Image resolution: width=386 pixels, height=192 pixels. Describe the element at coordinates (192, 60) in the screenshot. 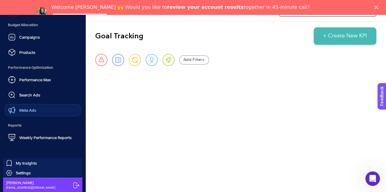

I see `span: Add Filter` at that location.